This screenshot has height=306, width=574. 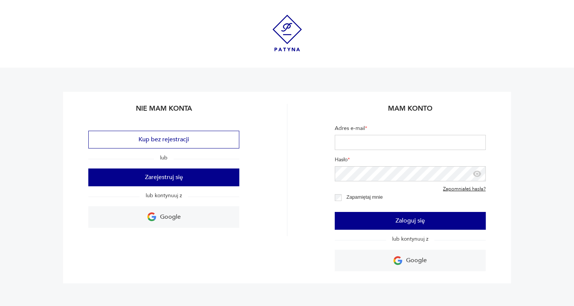 What do you see at coordinates (164, 139) in the screenshot?
I see `button: Kup bez rejestracji` at bounding box center [164, 139].